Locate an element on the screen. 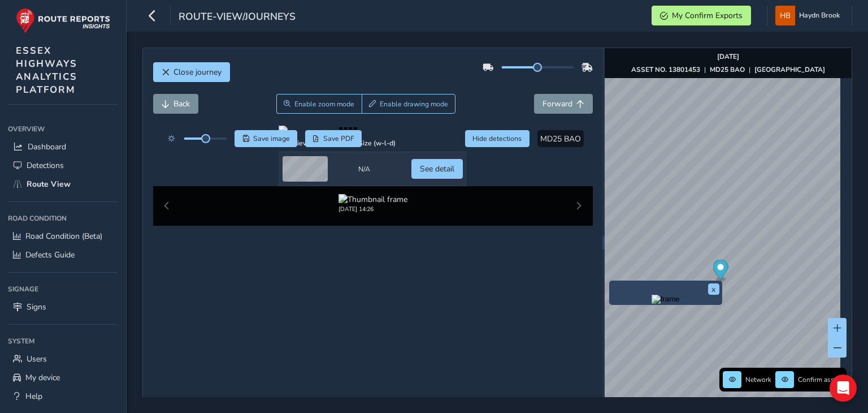  button: Close journey is located at coordinates (192, 72).